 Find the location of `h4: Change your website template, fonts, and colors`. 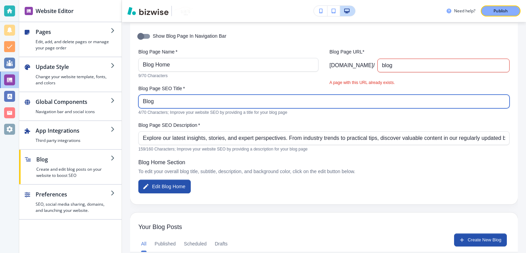

h4: Change your website template, fonts, and colors is located at coordinates (73, 80).